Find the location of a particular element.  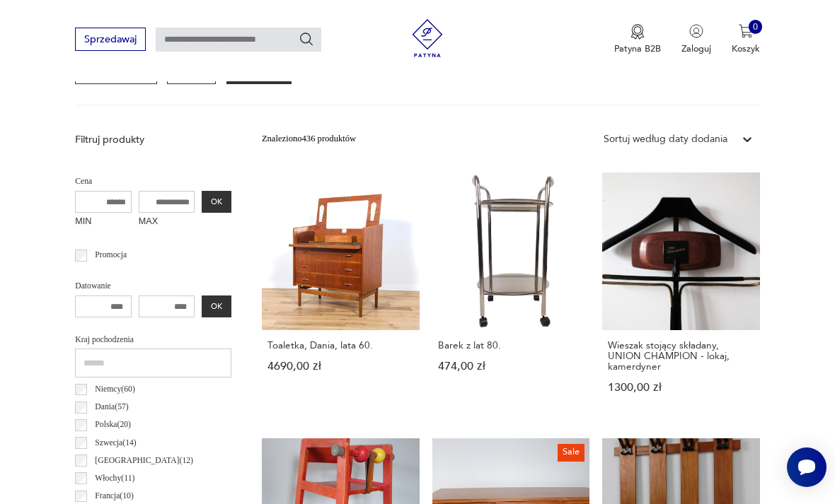

p: 4690,00 zł is located at coordinates (341, 366).